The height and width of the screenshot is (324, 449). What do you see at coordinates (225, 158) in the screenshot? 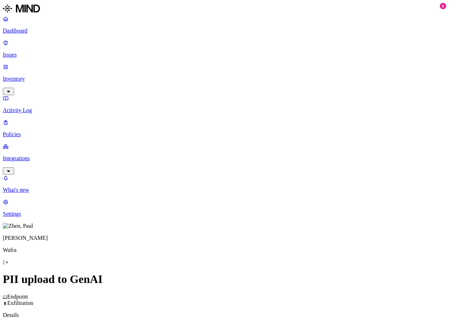
I see `a: Integrations` at bounding box center [225, 158].